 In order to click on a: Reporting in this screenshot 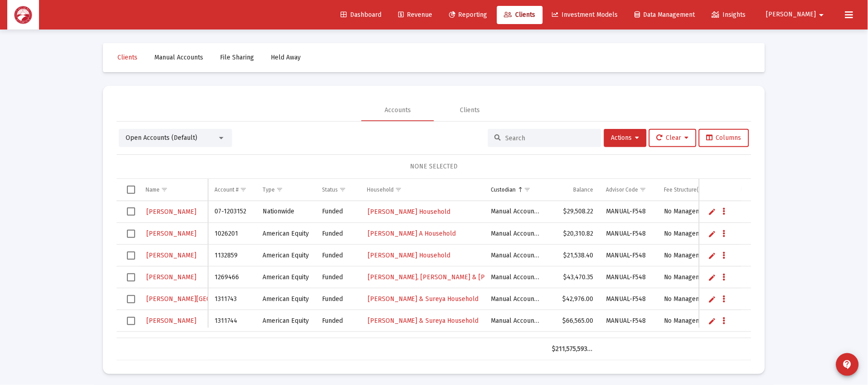, I will do `click(468, 15)`.